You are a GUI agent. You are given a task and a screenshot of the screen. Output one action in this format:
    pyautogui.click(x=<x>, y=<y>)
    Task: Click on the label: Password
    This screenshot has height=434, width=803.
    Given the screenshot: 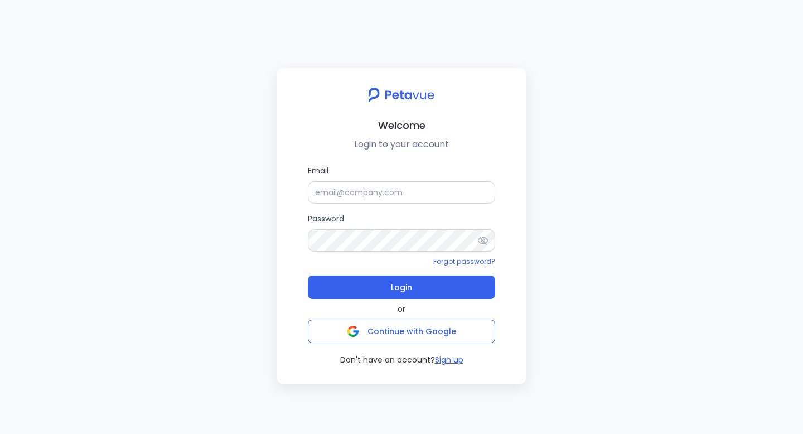 What is the action you would take?
    pyautogui.click(x=401, y=232)
    